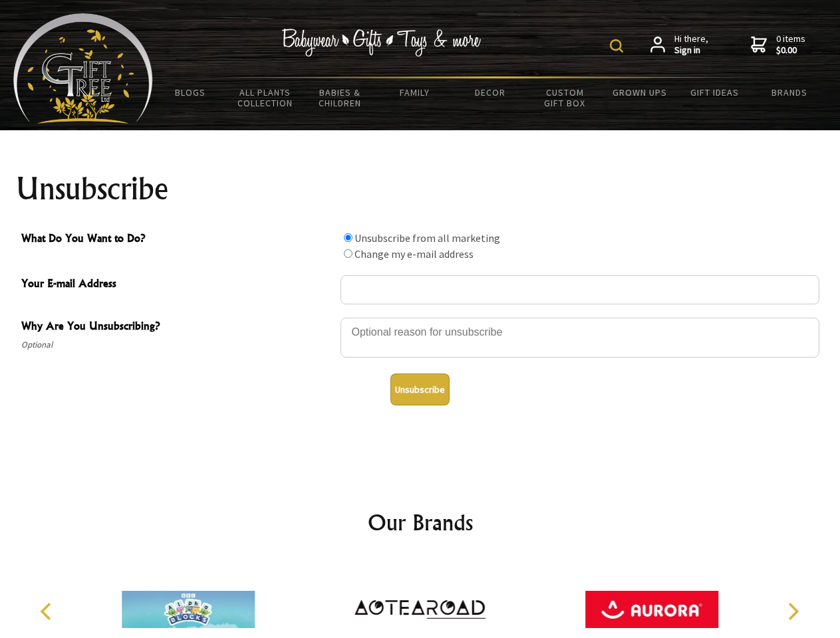 The width and height of the screenshot is (840, 638). What do you see at coordinates (580, 290) in the screenshot?
I see `input: Your E-mail Address` at bounding box center [580, 290].